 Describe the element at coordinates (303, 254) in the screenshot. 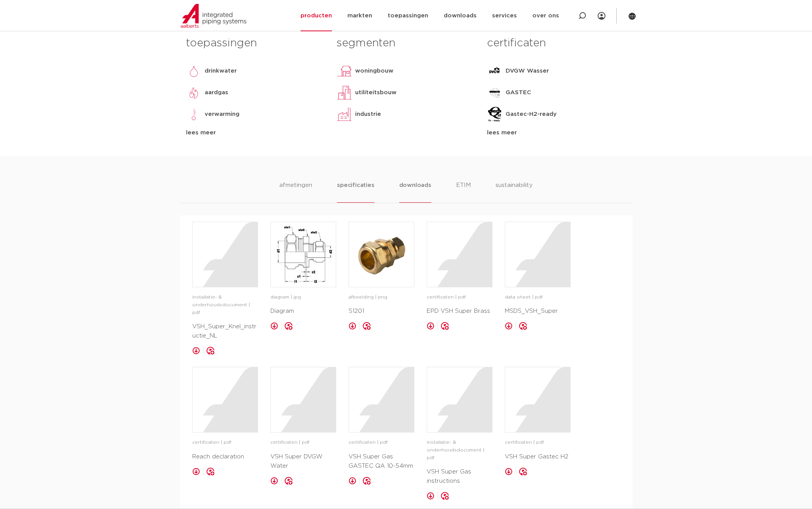

I see `a: image for Diagram` at that location.